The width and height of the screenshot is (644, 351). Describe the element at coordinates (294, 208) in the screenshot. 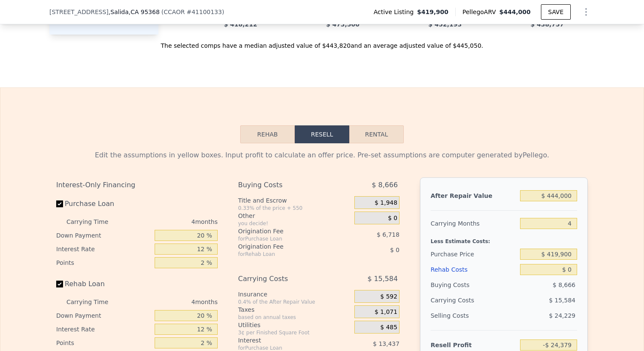

I see `div: 0.33% of the price + 550` at that location.